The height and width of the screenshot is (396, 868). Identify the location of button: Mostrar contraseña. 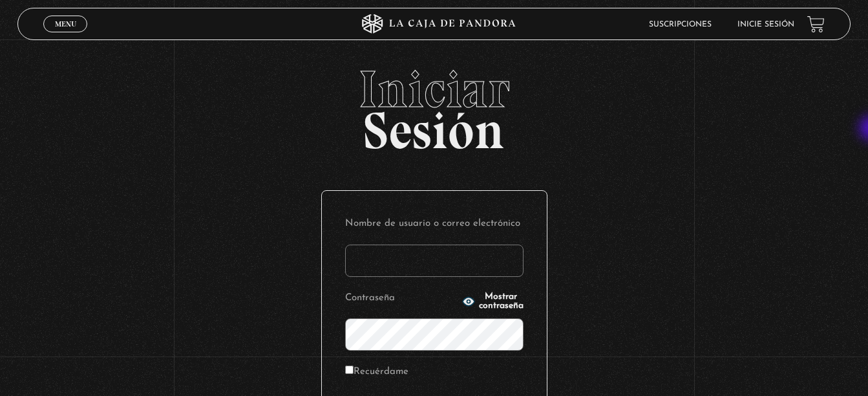
(493, 302).